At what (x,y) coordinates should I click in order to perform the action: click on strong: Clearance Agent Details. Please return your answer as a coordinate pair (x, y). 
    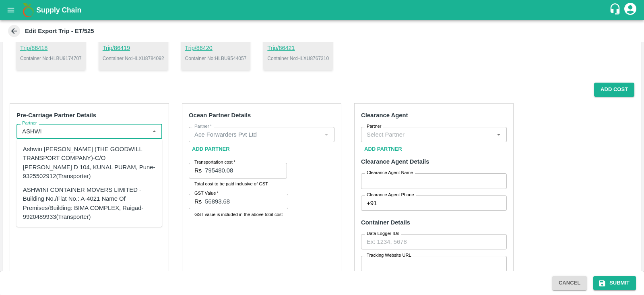
    Looking at the image, I should click on (395, 161).